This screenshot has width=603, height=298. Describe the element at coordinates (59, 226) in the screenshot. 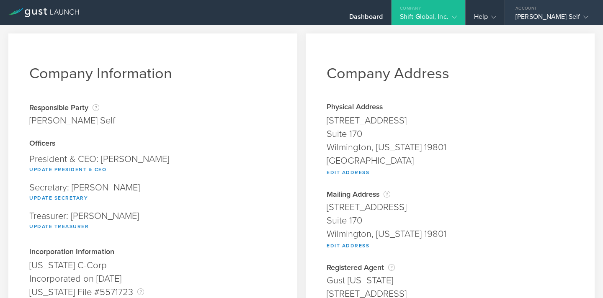

I see `button: Update Treasurer` at that location.